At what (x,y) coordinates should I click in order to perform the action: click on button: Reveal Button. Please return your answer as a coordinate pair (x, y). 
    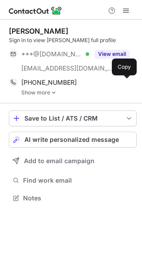
    Looking at the image, I should click on (112, 54).